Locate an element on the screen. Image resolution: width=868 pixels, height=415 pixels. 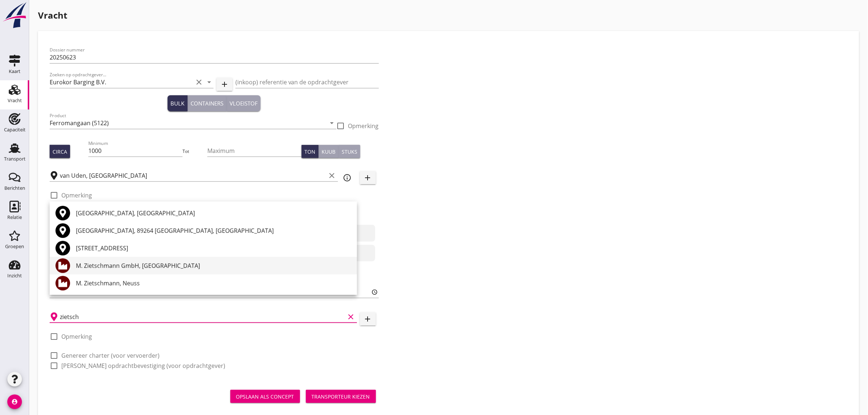
button: Stuks is located at coordinates (349, 151).